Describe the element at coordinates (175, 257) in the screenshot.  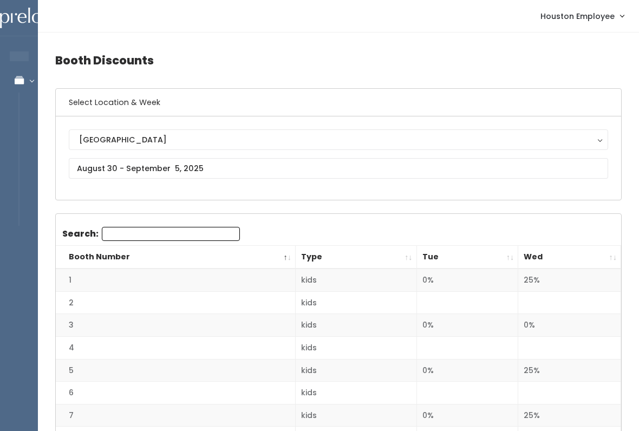
I see `th: Booth Number: activate to sort column descending` at that location.